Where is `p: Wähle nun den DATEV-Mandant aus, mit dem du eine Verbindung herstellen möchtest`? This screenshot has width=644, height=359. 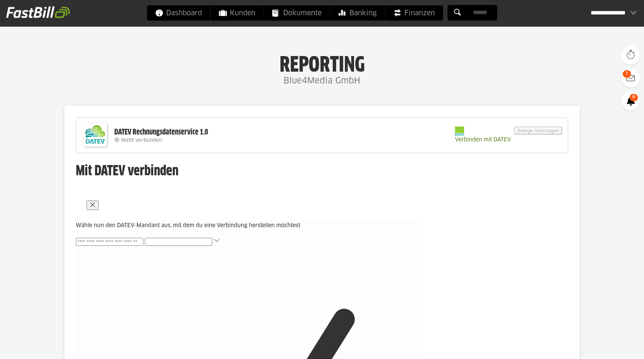
p: Wähle nun den DATEV-Mandant aus, mit dem du eine Verbindung herstellen möchtest is located at coordinates (247, 225).